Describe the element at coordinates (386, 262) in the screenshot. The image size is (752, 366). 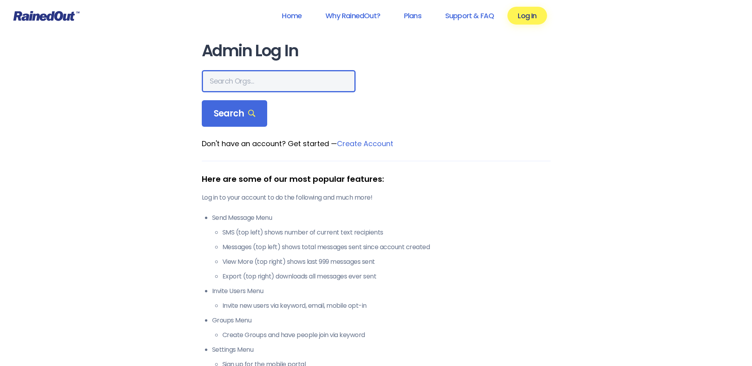
I see `li: View More (top right) shows last 999 messages sent` at that location.